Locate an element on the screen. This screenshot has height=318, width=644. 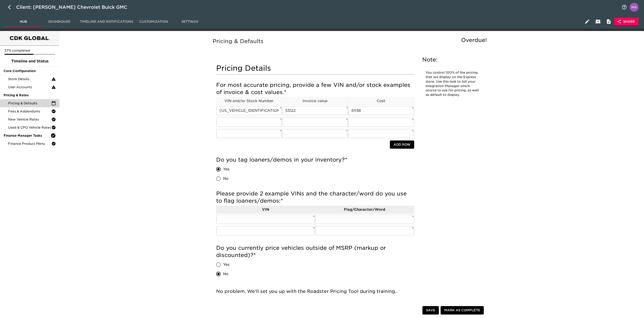
h4: Pricing Details is located at coordinates (315, 68).